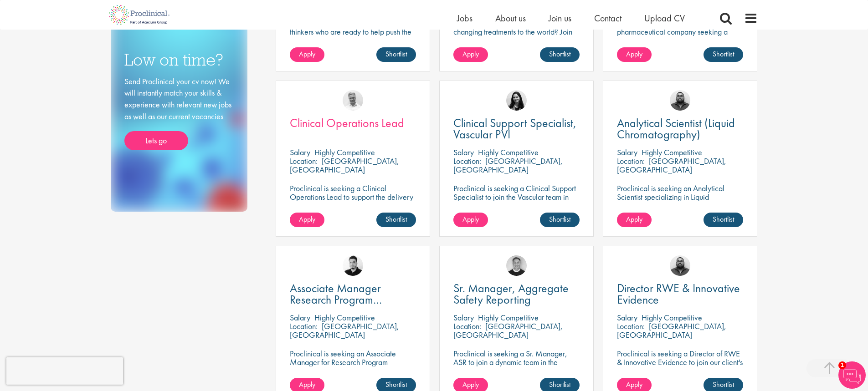 This screenshot has height=391, width=868. Describe the element at coordinates (560, 18) in the screenshot. I see `span: Join us` at that location.